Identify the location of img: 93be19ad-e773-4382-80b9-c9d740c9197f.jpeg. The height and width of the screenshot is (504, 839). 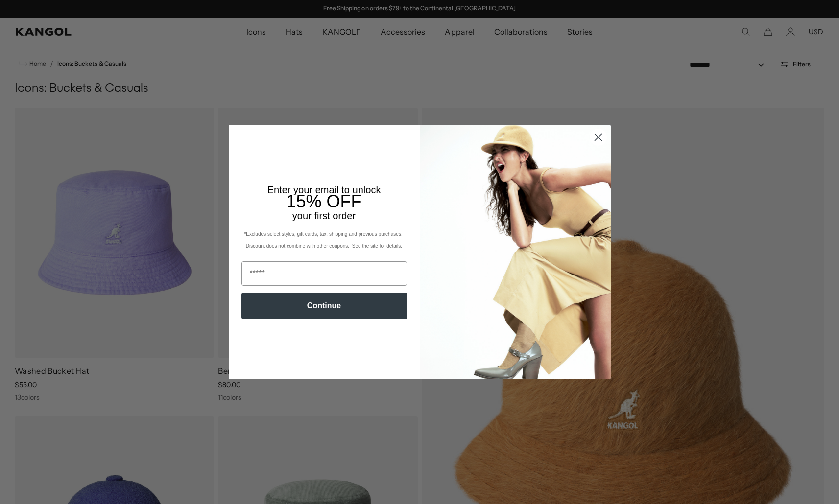
(515, 252).